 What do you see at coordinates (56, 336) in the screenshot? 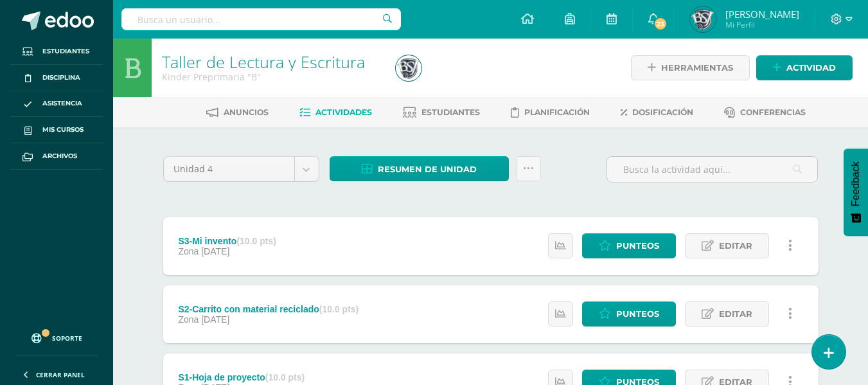
I see `a: Soporte` at bounding box center [56, 336].